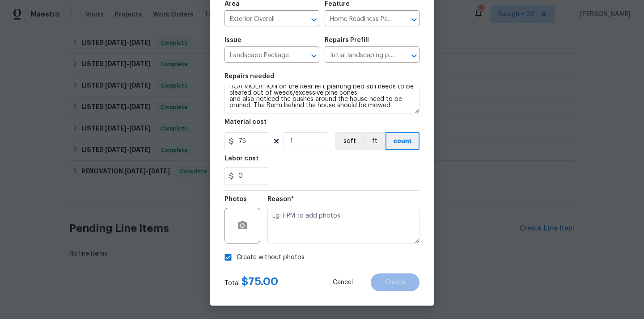 The width and height of the screenshot is (644, 319). Describe the element at coordinates (322, 99) in the screenshot. I see `textarea: HOA VIOLATION on the Rear left planting bed still needs to be cleared out of weeds/excessive pine...` at that location.